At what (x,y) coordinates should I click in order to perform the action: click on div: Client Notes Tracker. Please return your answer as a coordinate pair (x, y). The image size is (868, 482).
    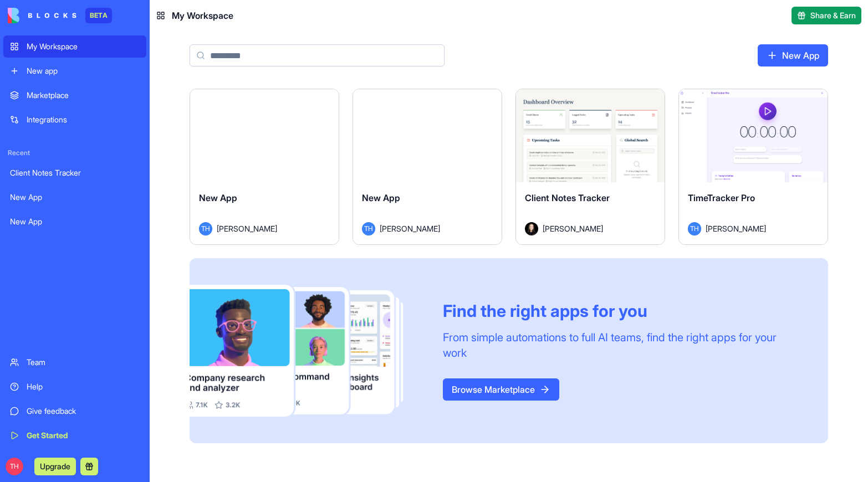
    Looking at the image, I should click on (75, 173).